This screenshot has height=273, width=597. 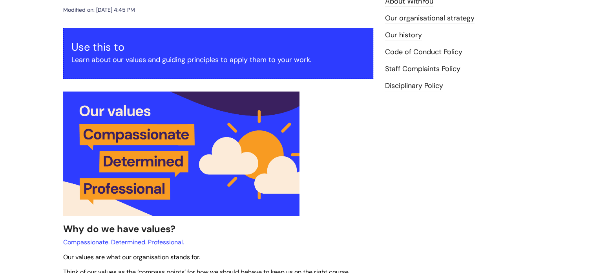 What do you see at coordinates (429, 18) in the screenshot?
I see `a: Our organisational strategy` at bounding box center [429, 18].